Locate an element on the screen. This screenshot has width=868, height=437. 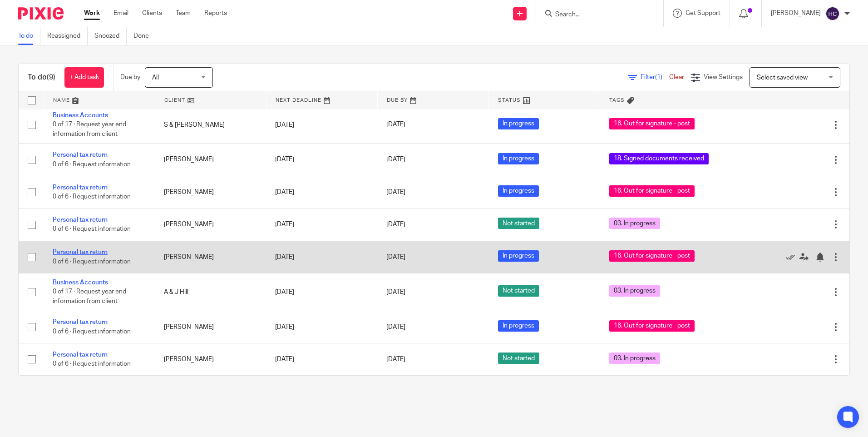
span: (9) is located at coordinates (51, 77).